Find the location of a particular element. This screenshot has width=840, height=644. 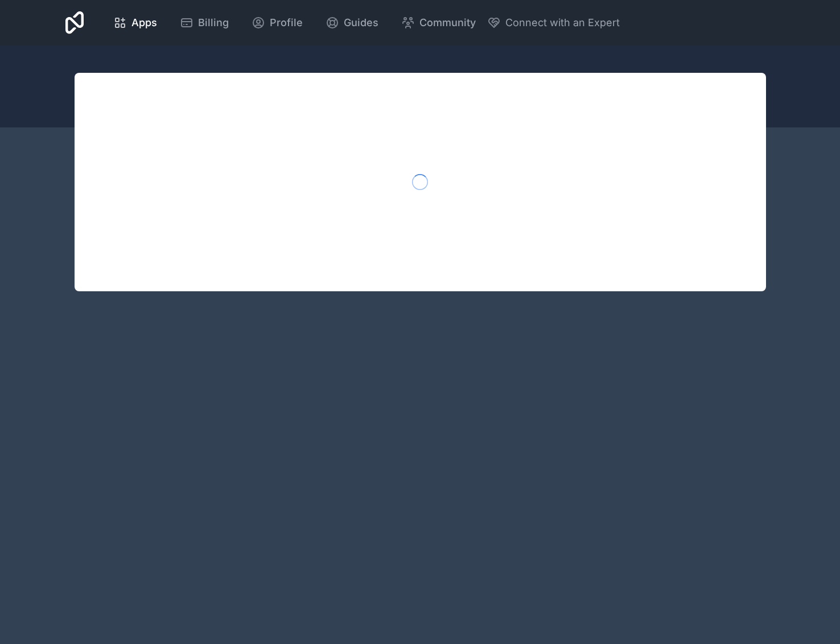

span: Guides is located at coordinates (360, 23).